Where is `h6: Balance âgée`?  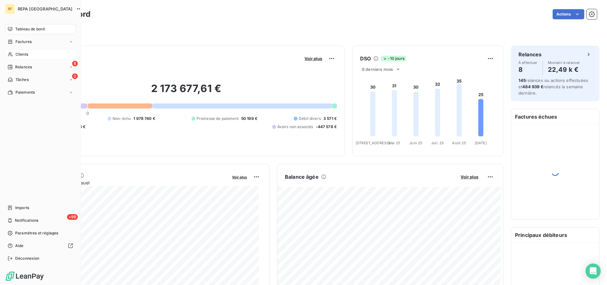 h6: Balance âgée is located at coordinates (302, 177).